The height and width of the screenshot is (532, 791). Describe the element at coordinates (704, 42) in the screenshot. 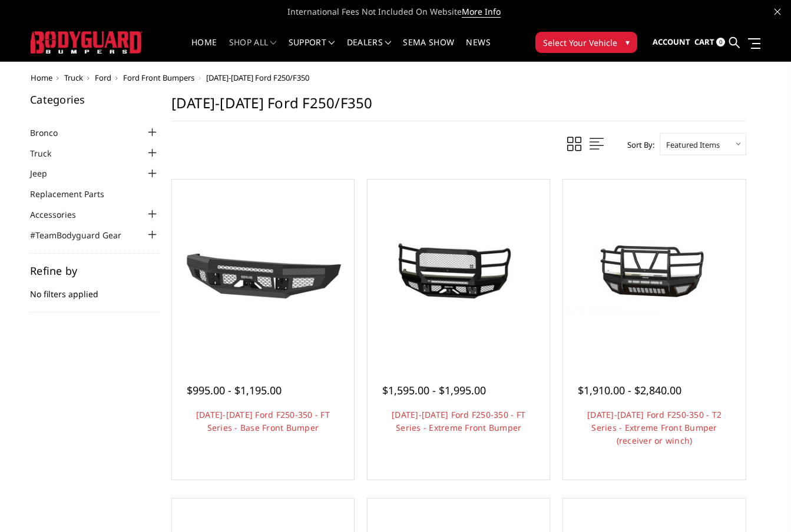

I see `span: Cart` at that location.